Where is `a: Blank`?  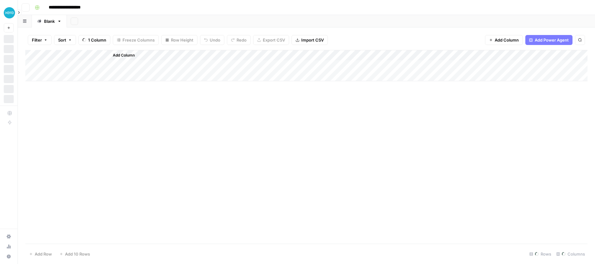 a: Blank is located at coordinates (49, 21).